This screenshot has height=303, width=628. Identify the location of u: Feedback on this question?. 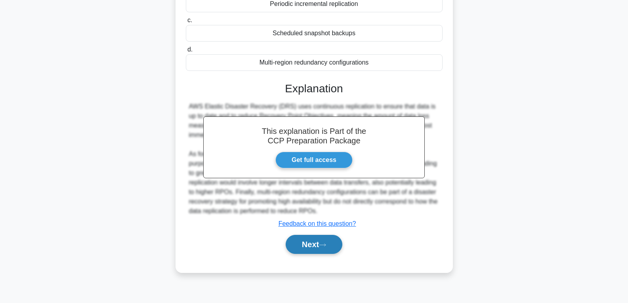
(317, 224).